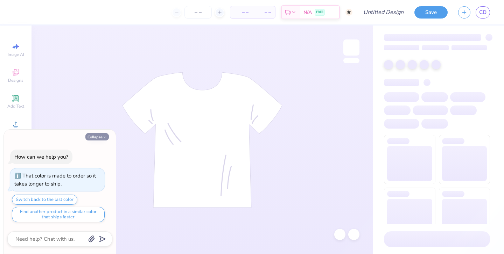 Image resolution: width=504 pixels, height=254 pixels. What do you see at coordinates (16, 80) in the screenshot?
I see `span: Designs` at bounding box center [16, 80].